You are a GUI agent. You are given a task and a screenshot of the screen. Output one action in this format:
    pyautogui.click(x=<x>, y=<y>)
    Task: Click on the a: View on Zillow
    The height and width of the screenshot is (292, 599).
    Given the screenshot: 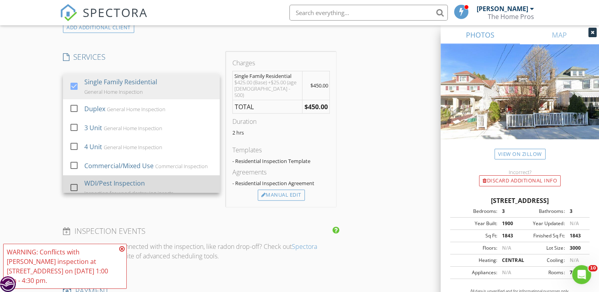 What is the action you would take?
    pyautogui.click(x=520, y=154)
    